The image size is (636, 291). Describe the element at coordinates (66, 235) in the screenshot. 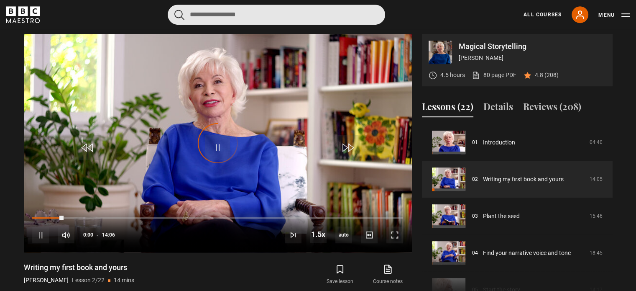

I see `button: Mute` at that location.